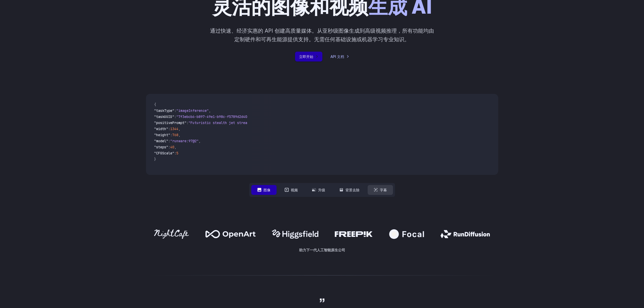 This screenshot has height=308, width=644. I want to click on span: "positivePrompt", so click(170, 122).